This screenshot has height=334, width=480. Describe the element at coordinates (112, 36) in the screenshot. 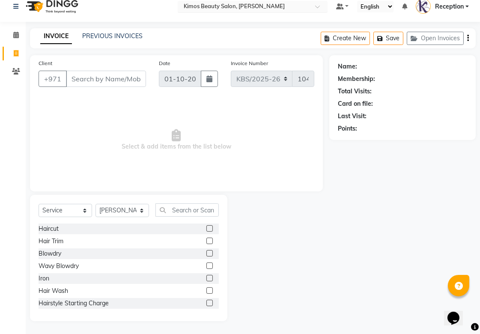

I see `a: PREVIOUS INVOICES` at that location.